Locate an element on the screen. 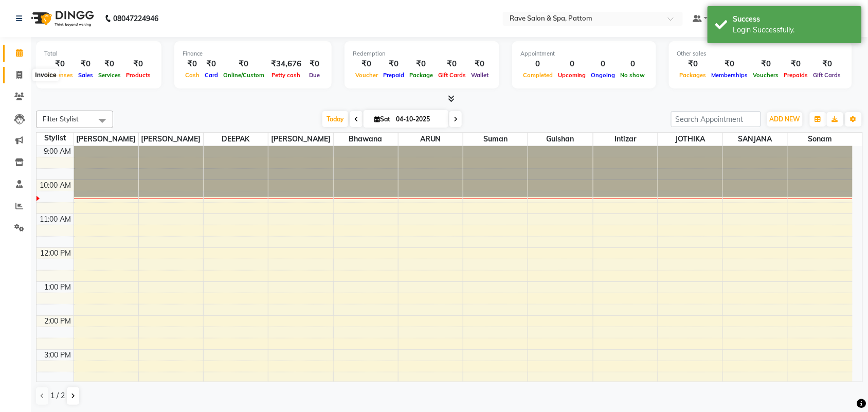 This screenshot has width=868, height=412. div: Redemption is located at coordinates (422, 53).